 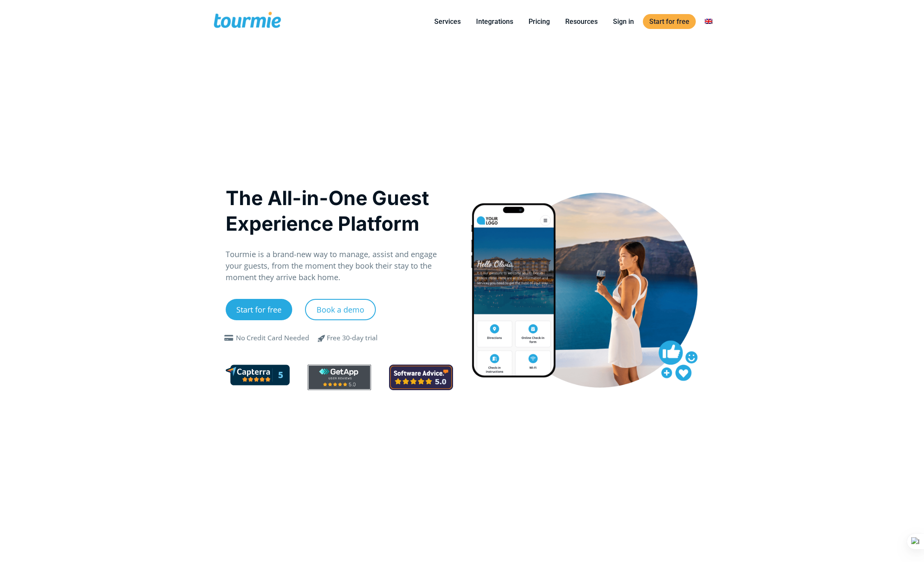 I want to click on a: Sign in, so click(x=624, y=21).